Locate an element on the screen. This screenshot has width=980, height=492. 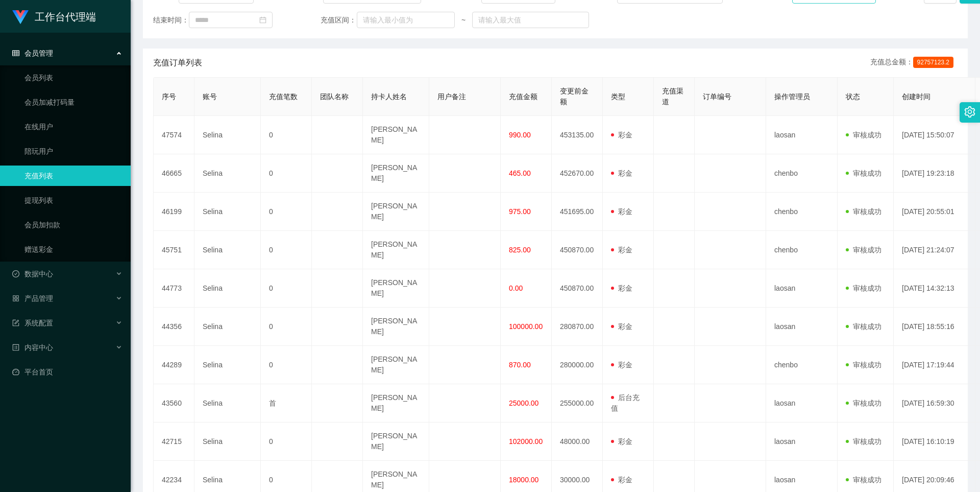
input: 请输入最小值为 is located at coordinates (406, 20).